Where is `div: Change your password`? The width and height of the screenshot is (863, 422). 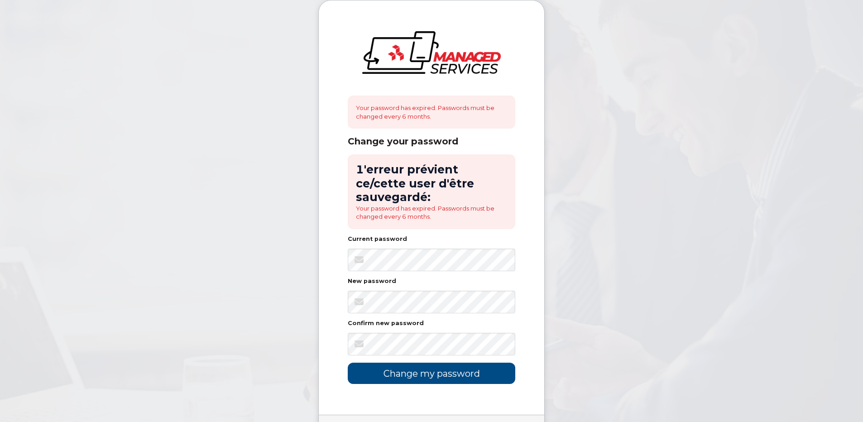 div: Change your password is located at coordinates (432, 141).